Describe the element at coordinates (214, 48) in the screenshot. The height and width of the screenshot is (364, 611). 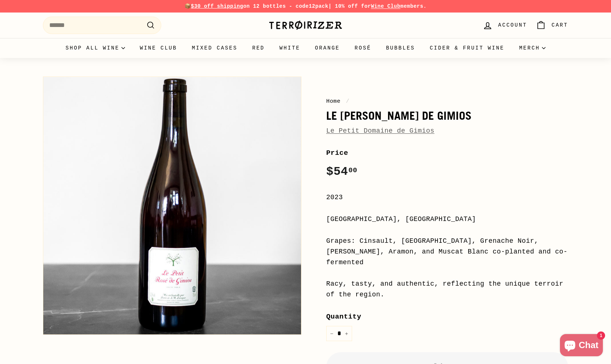
I see `a: Mixed Cases` at that location.